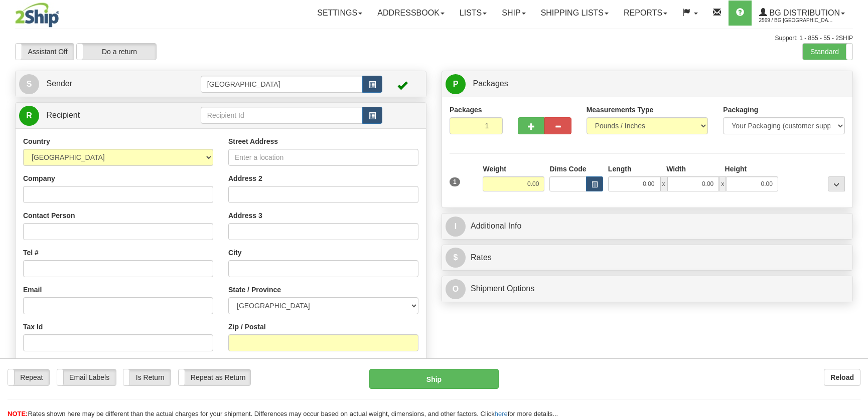 This screenshot has width=868, height=419. I want to click on span: NOTE:, so click(17, 413).